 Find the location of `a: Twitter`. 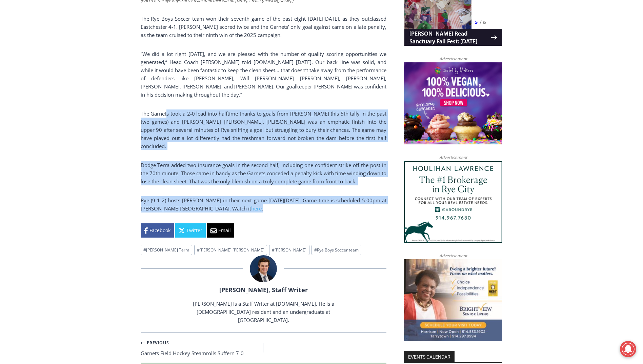

a: Twitter is located at coordinates (191, 230).